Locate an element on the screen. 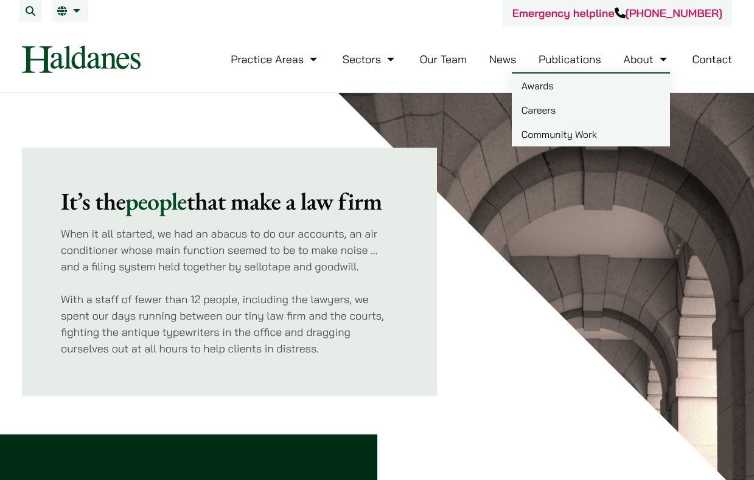 This screenshot has height=480, width=754. mark: people is located at coordinates (156, 201).